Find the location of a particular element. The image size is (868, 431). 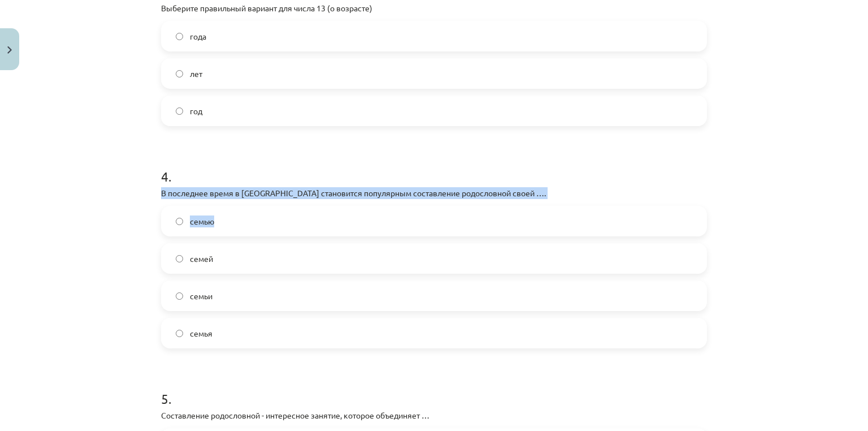

input: лет is located at coordinates (179, 73).